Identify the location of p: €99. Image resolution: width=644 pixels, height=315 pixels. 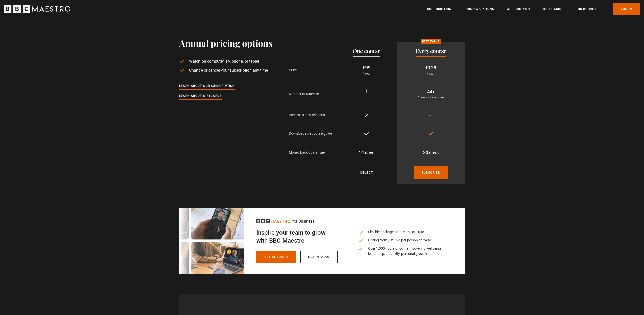
(367, 67).